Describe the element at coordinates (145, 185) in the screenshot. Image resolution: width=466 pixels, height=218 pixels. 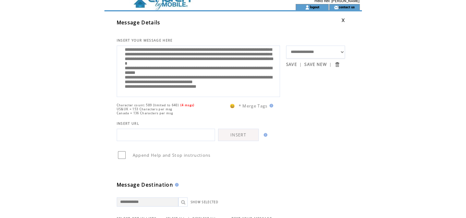
I see `span: Message Destination` at that location.